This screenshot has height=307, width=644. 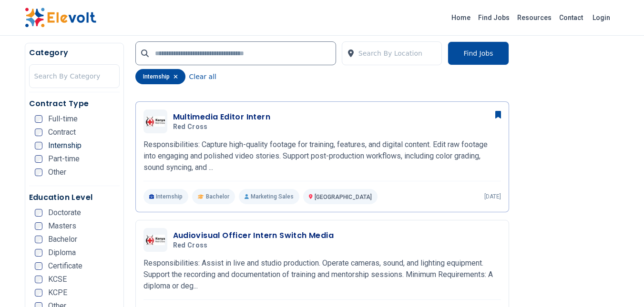 I want to click on p: Responsibilities: Capture high-quality footage for training, features, and digital content. Edit ..., so click(x=322, y=156).